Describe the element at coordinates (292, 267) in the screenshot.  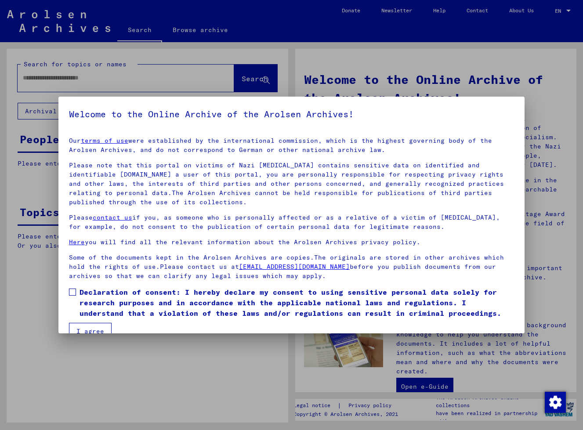
I see `p: Some of the documents kept in the Arolsen Archives are copies.The originals are stored in other a...` at that location.